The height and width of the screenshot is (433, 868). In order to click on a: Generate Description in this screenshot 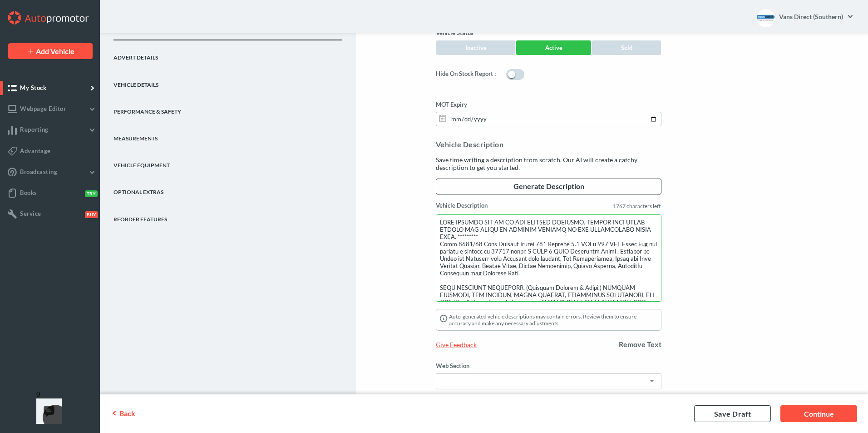, I will do `click(549, 186)`.